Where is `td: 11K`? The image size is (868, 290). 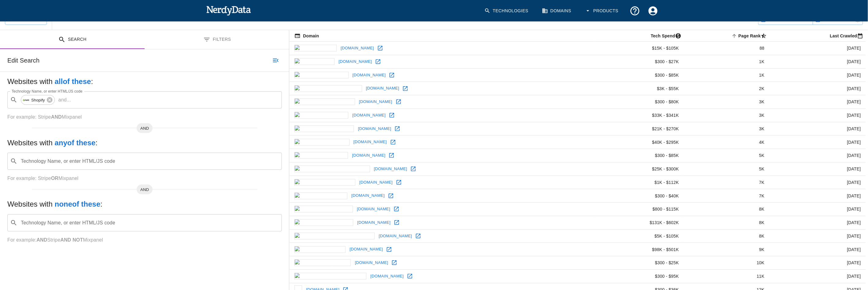 td: 11K is located at coordinates (726, 276).